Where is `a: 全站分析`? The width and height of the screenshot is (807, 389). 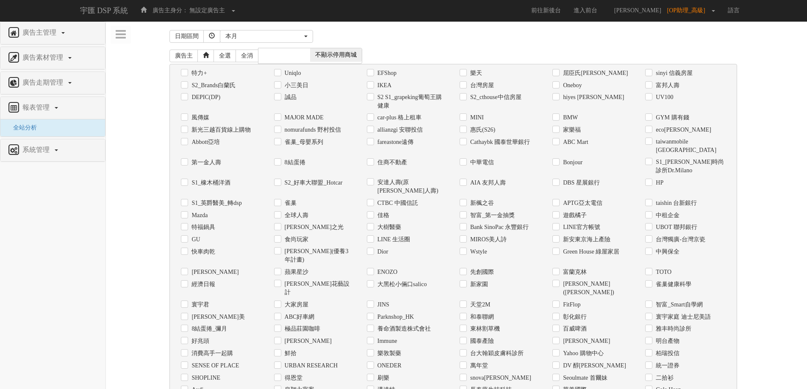
a: 全站分析 is located at coordinates (22, 127).